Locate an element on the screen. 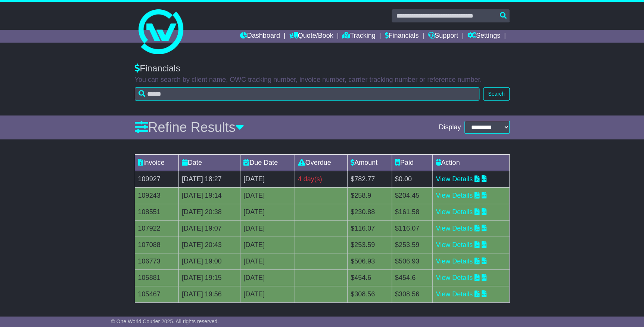 The image size is (644, 327). td: Paid is located at coordinates (412, 162).